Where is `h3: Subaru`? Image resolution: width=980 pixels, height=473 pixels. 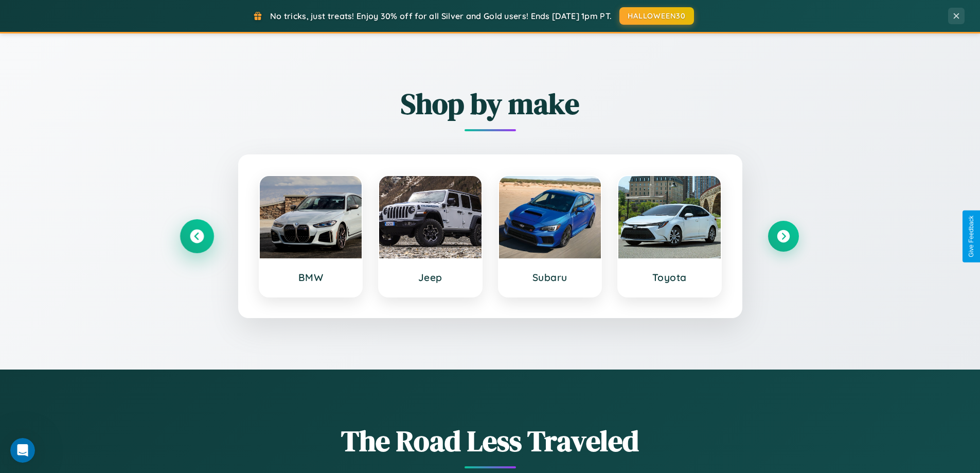 h3: Subaru is located at coordinates (550, 278).